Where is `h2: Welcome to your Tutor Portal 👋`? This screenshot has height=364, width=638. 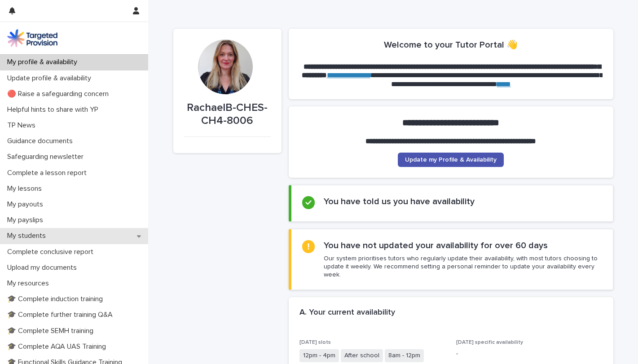
h2: Welcome to your Tutor Portal 👋 is located at coordinates (451, 45).